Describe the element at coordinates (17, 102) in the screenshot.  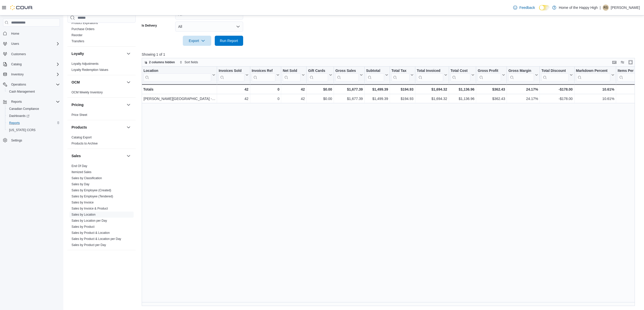
I see `span: Reports` at that location.